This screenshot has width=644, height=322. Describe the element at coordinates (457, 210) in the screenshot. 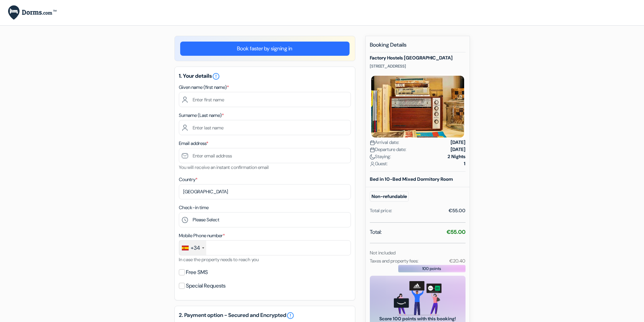

I see `div: €55.00` at that location.